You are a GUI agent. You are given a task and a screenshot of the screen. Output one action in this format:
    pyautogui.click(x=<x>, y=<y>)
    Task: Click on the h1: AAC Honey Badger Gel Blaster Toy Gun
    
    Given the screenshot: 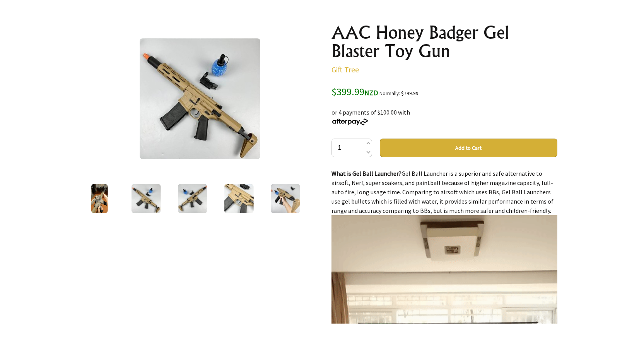 What is the action you would take?
    pyautogui.click(x=444, y=42)
    